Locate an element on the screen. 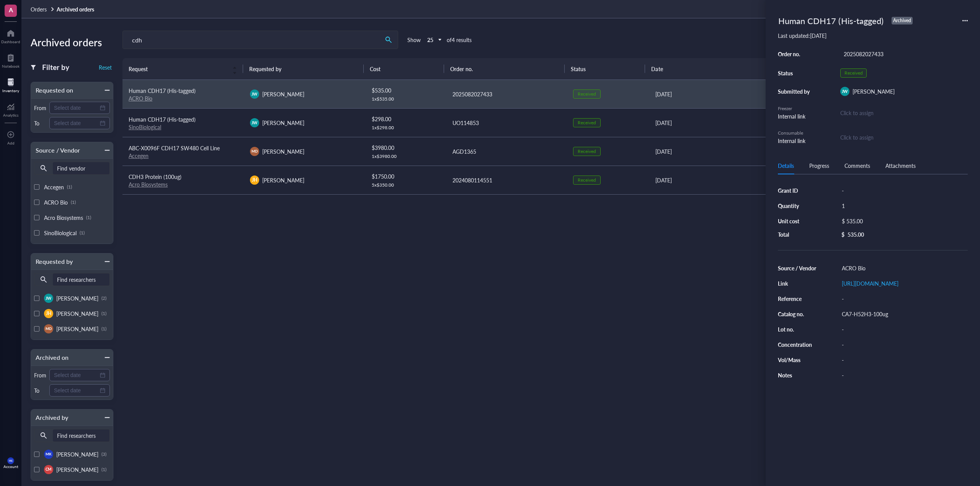 This screenshot has height=486, width=980. div: $ 1750.00 is located at coordinates (405, 176).